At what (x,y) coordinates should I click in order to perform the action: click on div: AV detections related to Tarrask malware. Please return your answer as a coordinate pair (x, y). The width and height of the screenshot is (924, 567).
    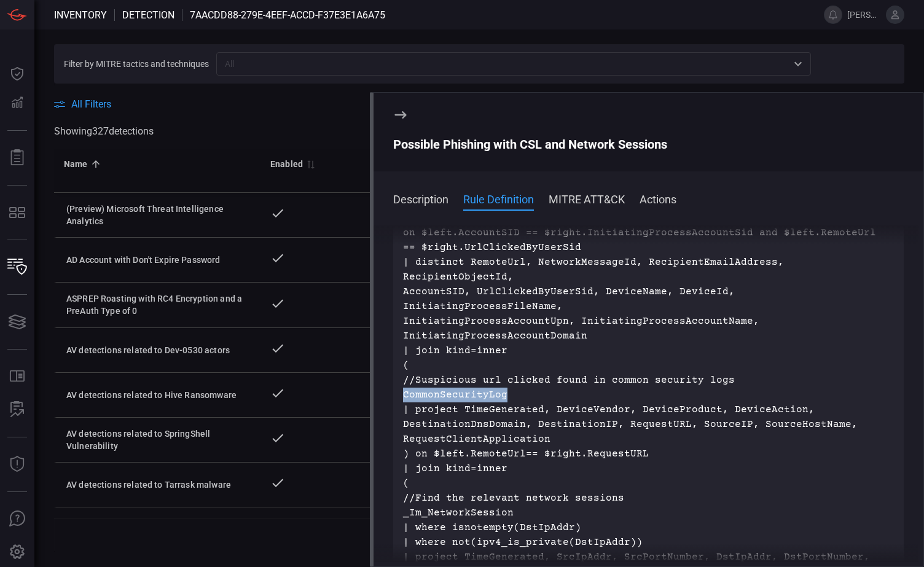
    Looking at the image, I should click on (158, 484).